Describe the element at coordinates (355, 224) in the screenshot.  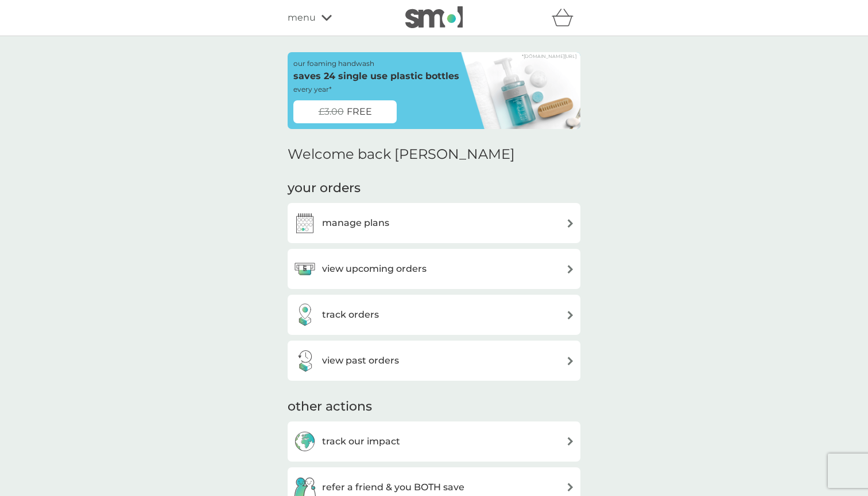
I see `h3: manage plans` at that location.